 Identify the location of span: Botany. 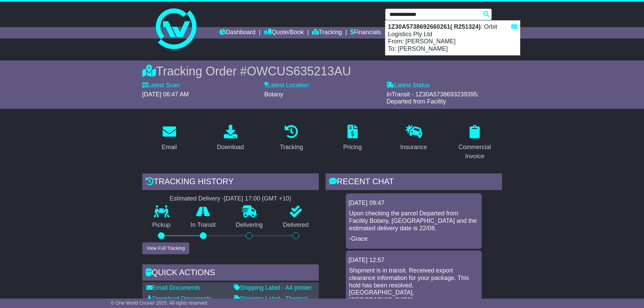
(274, 95).